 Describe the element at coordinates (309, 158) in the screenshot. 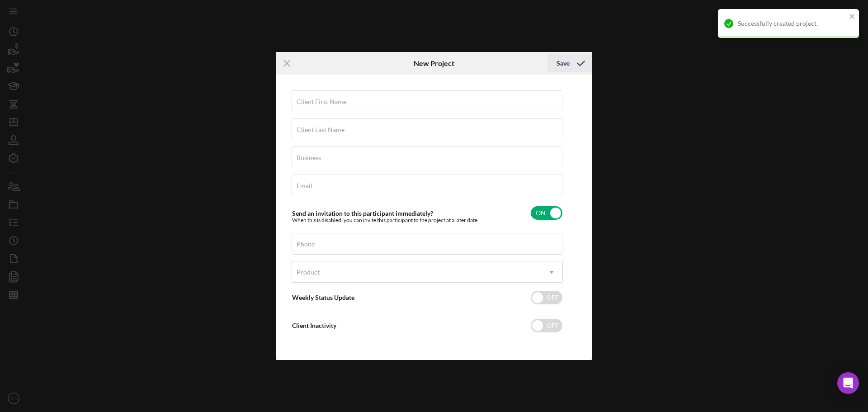

I see `label: Business` at that location.